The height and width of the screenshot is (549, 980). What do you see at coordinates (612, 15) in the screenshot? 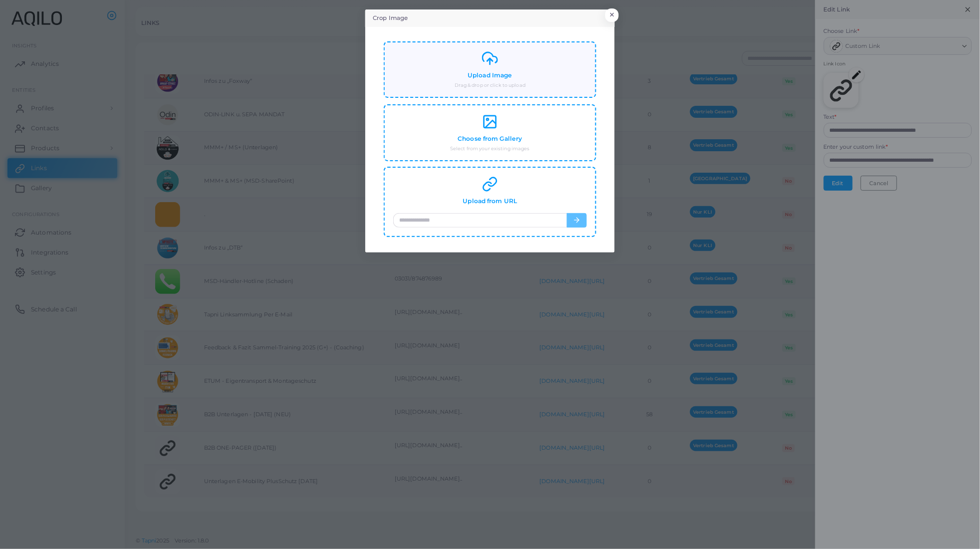
I see `button: Close` at bounding box center [612, 15].